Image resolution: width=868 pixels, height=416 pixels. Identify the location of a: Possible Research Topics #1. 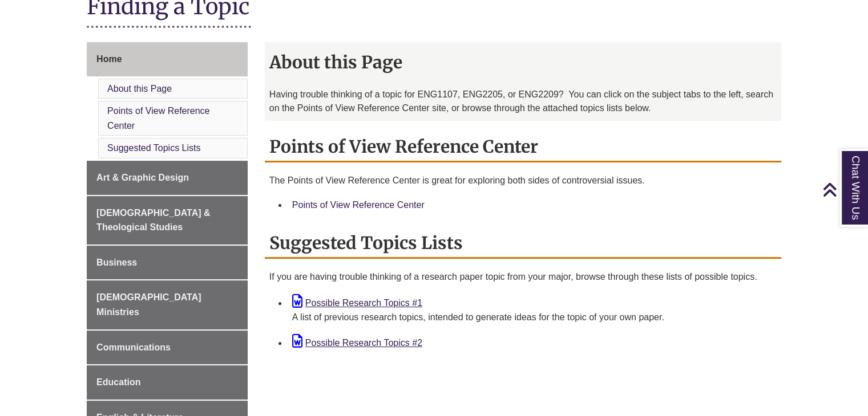
(357, 303).